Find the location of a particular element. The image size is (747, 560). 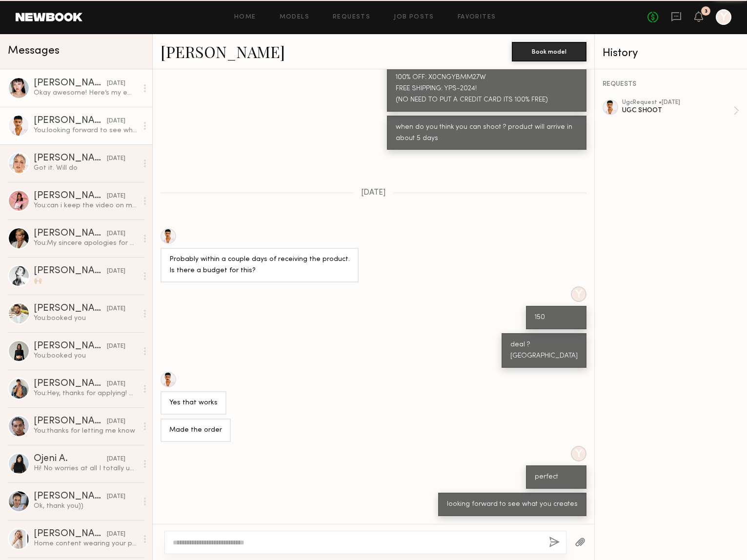

div: Hi! No worries at all I totally understand :) yes I’m still open to working together! is located at coordinates (85, 468).